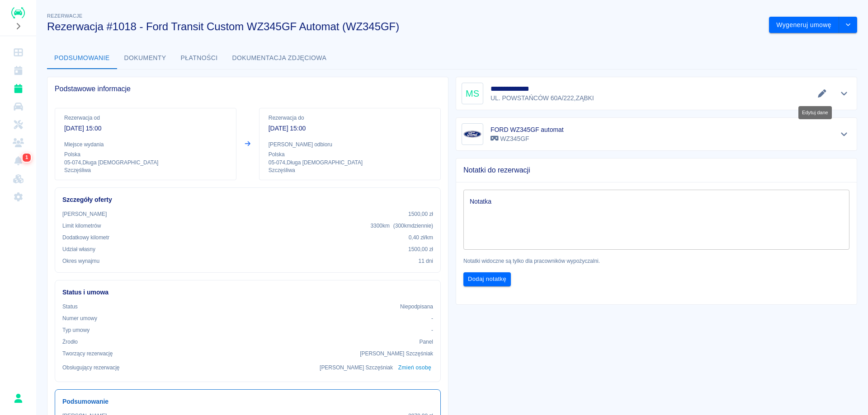 Image resolution: width=868 pixels, height=415 pixels. What do you see at coordinates (18, 26) in the screenshot?
I see `button: Rozwiń nawigację` at bounding box center [18, 26].